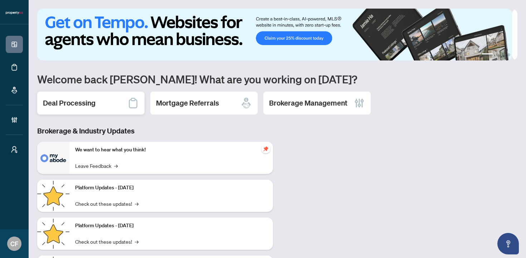 Image resolution: width=526 pixels, height=258 pixels. What do you see at coordinates (188, 103) in the screenshot?
I see `h2: Mortgage Referrals` at bounding box center [188, 103].